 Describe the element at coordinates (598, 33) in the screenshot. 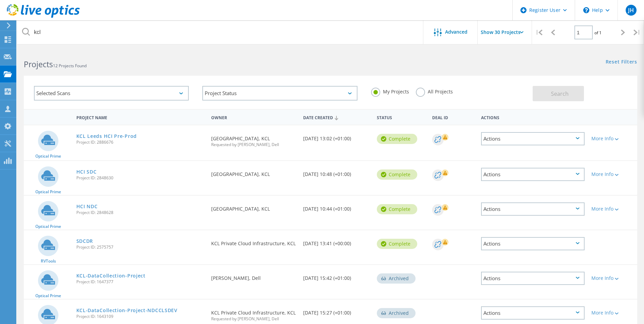

I see `span: of 1` at that location.